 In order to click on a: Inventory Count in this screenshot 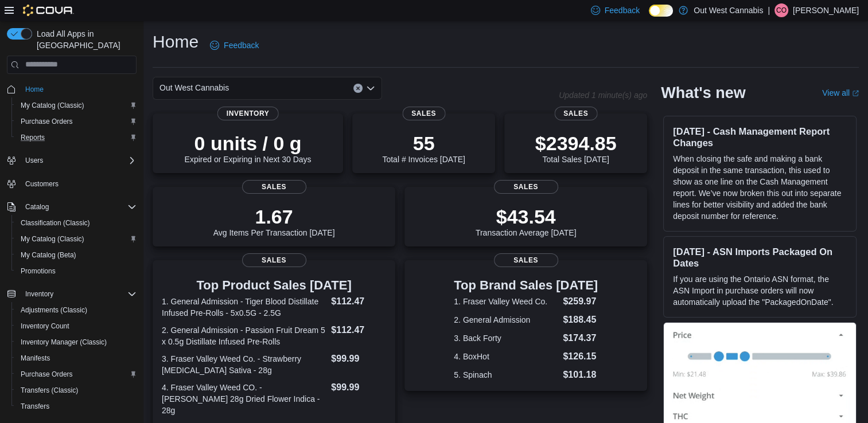, I will do `click(44, 326)`.